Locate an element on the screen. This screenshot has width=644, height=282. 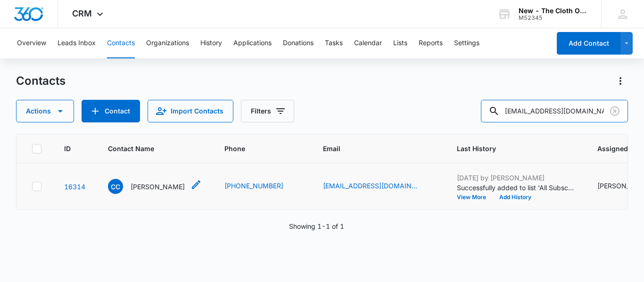
button: Leads Inbox is located at coordinates (76, 43).